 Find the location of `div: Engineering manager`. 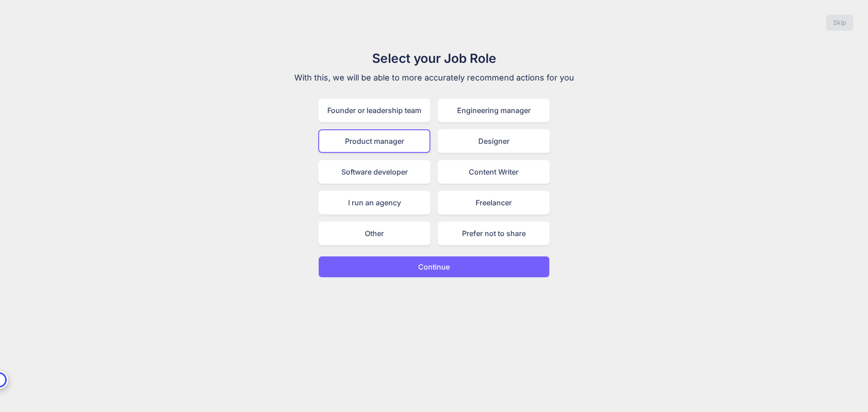

div: Engineering manager is located at coordinates (494, 111).